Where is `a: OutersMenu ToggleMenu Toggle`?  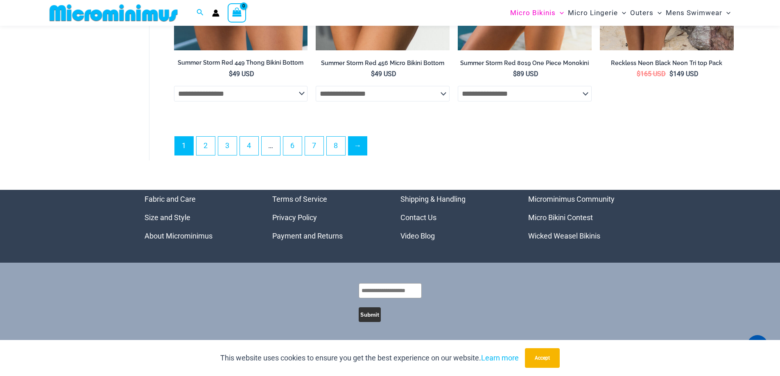 a: OutersMenu ToggleMenu Toggle is located at coordinates (645, 13).